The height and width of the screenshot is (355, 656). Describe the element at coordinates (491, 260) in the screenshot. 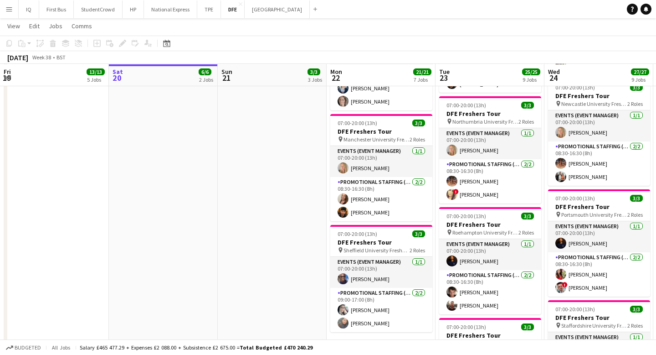

I see `div: 07:00-20:00 (13h)3/3DFE Freshers Tour Roehampton University Freshers Fair2 RolesEvents (Event Man...` at that location.